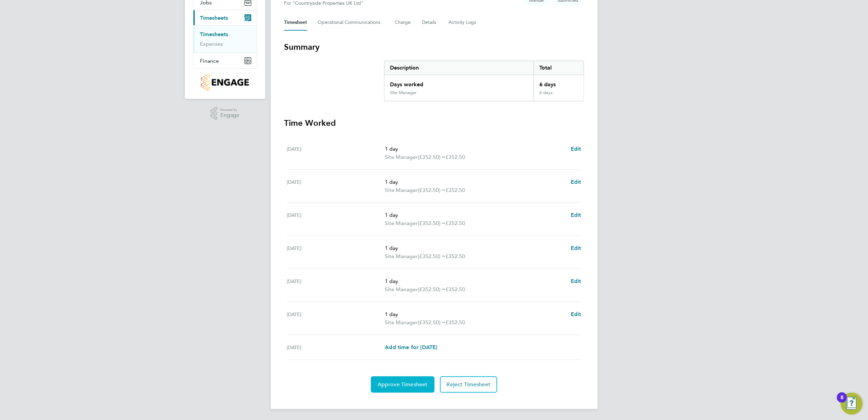 This screenshot has height=420, width=868. Describe the element at coordinates (559, 68) in the screenshot. I see `div: Total` at that location.